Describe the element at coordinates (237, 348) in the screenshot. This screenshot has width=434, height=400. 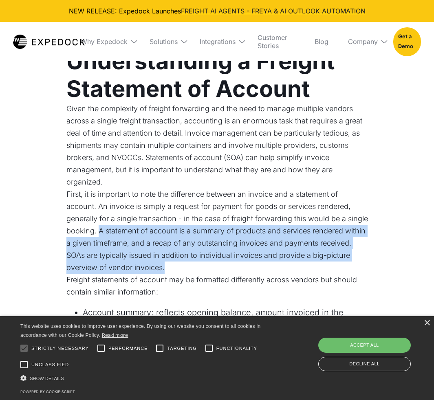
I see `span: Functionality` at that location.